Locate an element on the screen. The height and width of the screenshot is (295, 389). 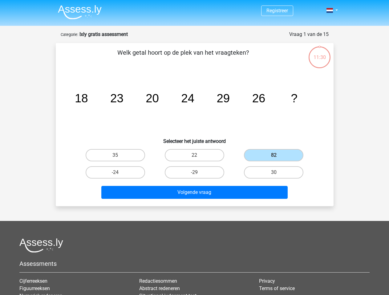
a: Abstract redeneren is located at coordinates (159, 289).